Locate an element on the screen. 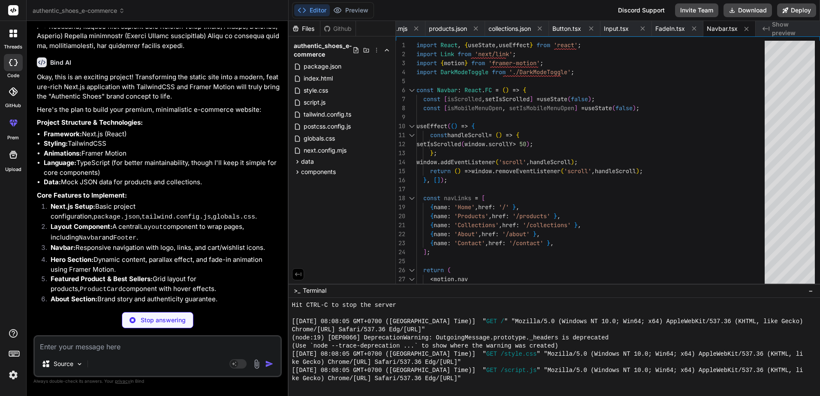 The height and width of the screenshot is (396, 820). code: tailwind.config.js is located at coordinates (176, 217).